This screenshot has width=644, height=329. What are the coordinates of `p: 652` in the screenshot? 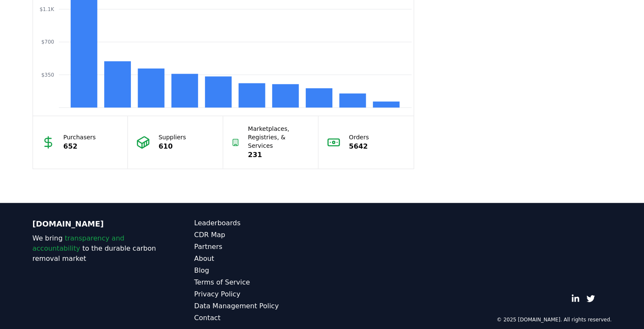 It's located at (80, 146).